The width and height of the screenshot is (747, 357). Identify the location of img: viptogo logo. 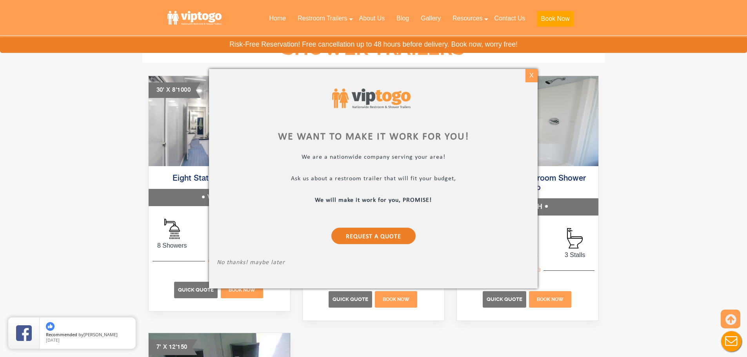
(371, 98).